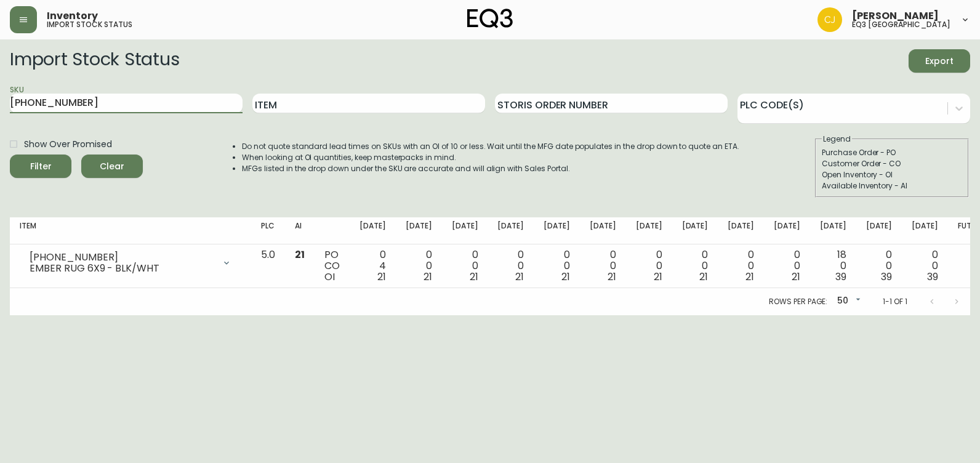  What do you see at coordinates (892, 186) in the screenshot?
I see `div: Available Inventory - AI` at bounding box center [892, 186].